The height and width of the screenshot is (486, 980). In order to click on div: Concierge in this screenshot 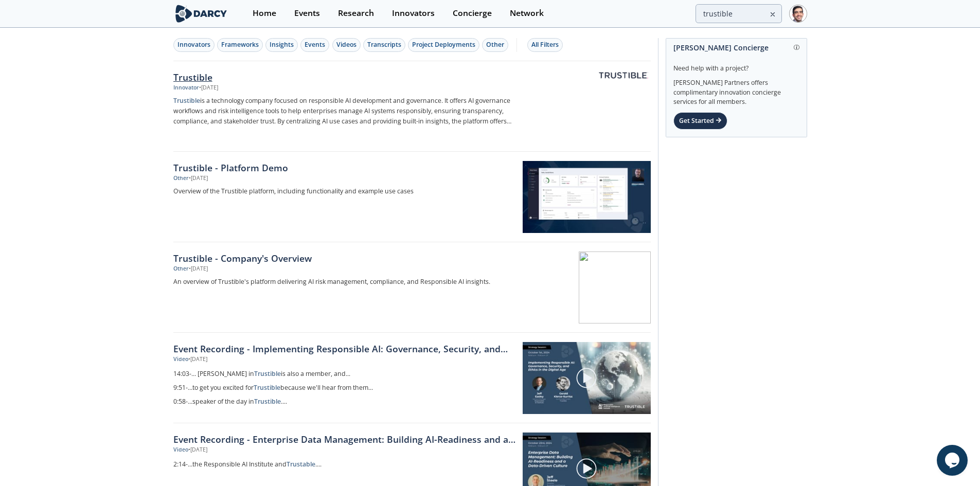, I will do `click(472, 13)`.